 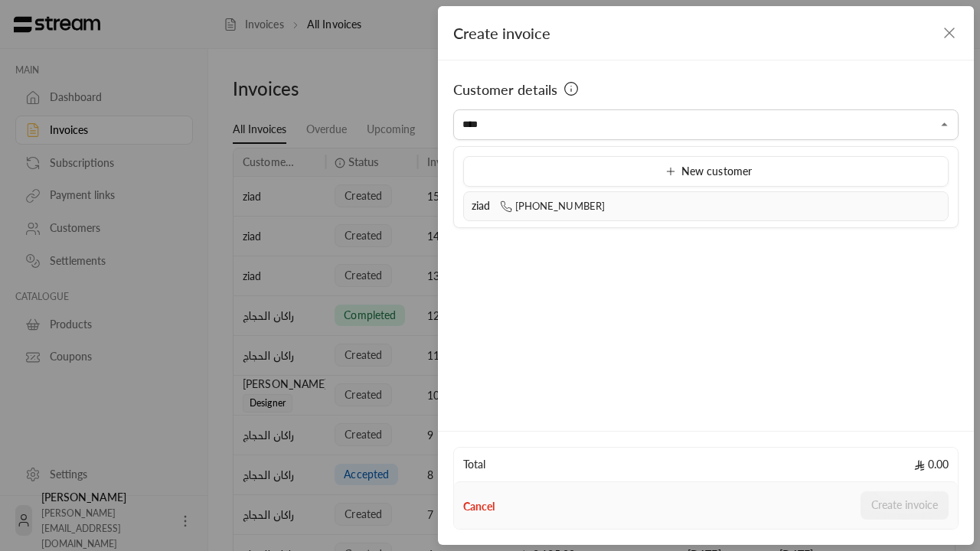 I want to click on span: Create invoice, so click(x=502, y=33).